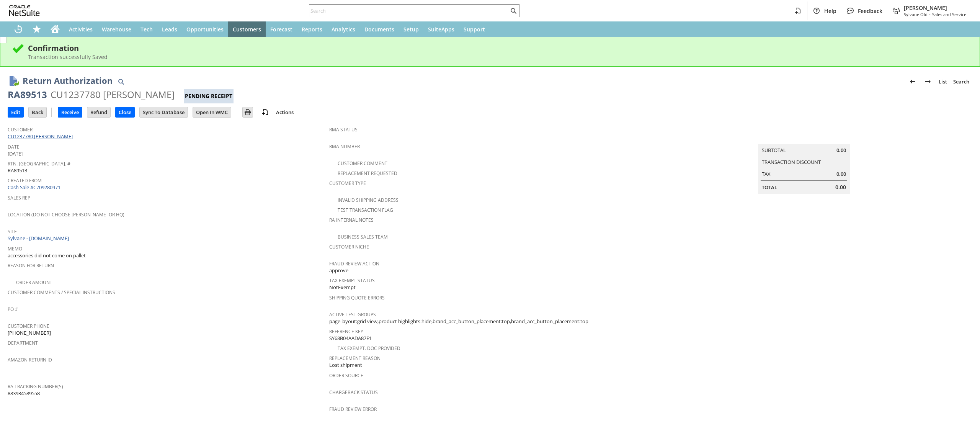 This screenshot has height=422, width=980. Describe the element at coordinates (353, 409) in the screenshot. I see `a: Fraud Review Error` at that location.